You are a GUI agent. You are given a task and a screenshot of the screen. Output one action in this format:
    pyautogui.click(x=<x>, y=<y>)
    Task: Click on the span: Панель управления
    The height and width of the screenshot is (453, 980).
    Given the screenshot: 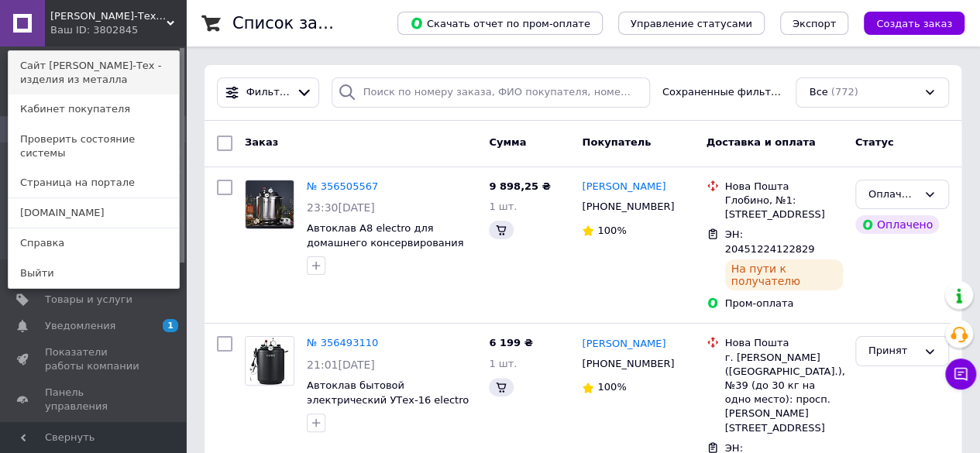 What is the action you would take?
    pyautogui.click(x=94, y=400)
    